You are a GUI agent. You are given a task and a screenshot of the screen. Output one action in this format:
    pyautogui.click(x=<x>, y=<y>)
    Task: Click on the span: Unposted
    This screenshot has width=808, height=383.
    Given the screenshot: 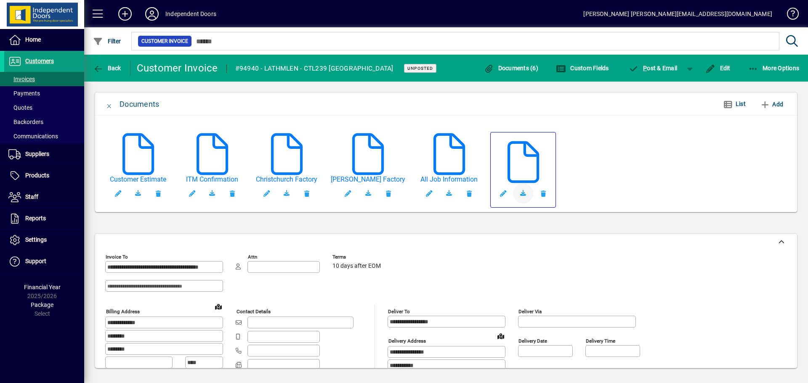 What is the action you would take?
    pyautogui.click(x=420, y=68)
    